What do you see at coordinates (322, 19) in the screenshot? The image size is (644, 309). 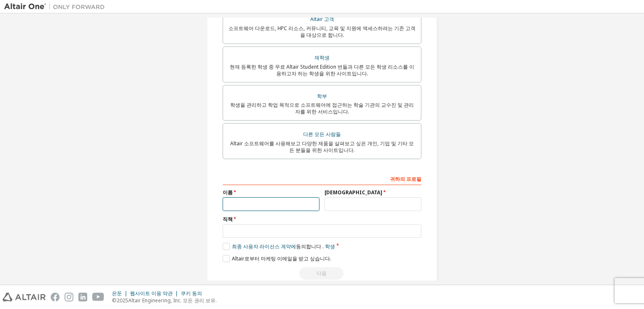 I see `font: Altair 고객` at bounding box center [322, 19].